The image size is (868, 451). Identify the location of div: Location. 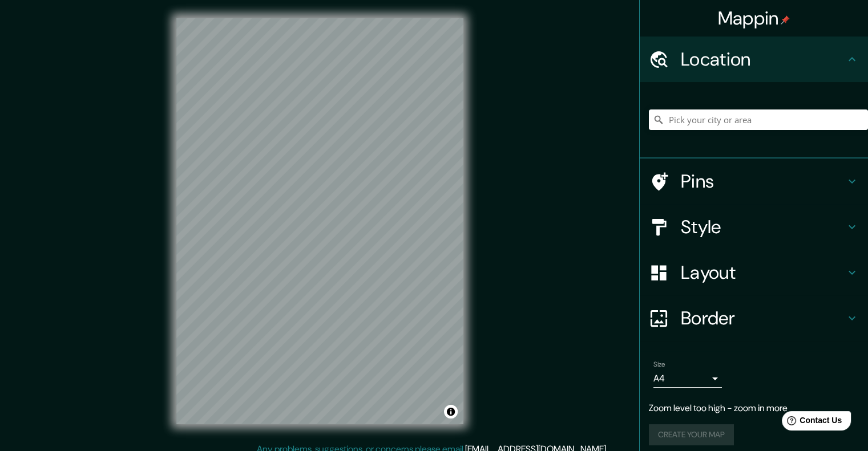
(754, 60).